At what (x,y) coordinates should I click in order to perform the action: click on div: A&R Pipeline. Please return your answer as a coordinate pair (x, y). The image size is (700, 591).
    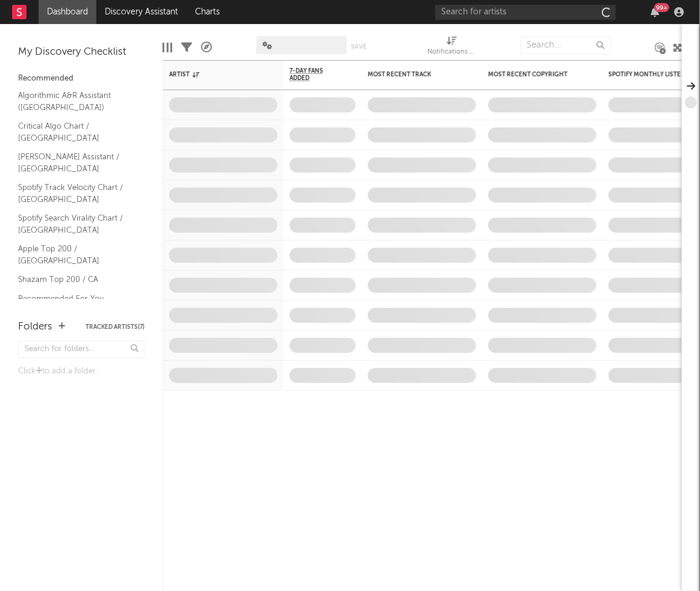
    Looking at the image, I should click on (207, 47).